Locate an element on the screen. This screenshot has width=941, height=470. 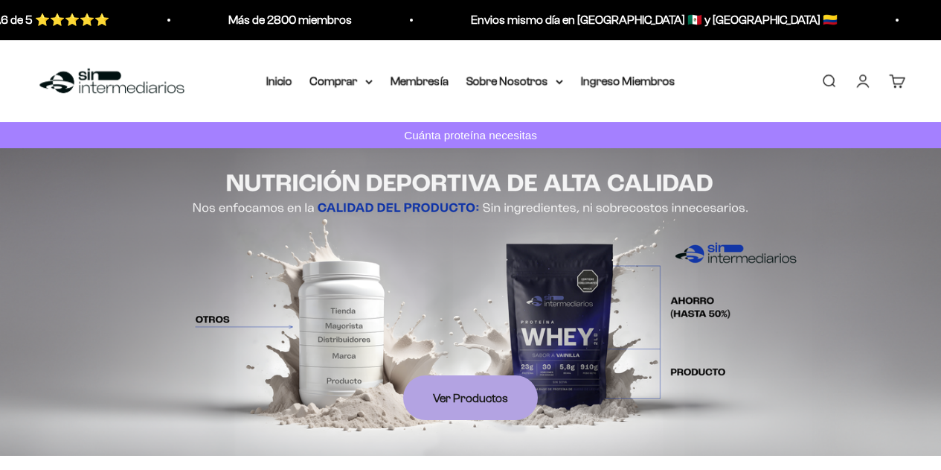
a: Ingreso Miembros is located at coordinates (628, 80).